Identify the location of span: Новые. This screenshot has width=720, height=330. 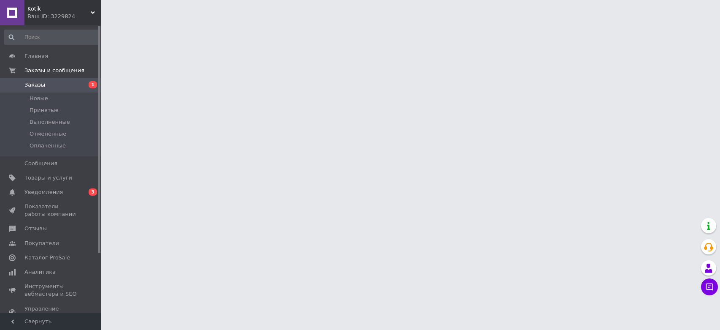
(39, 98).